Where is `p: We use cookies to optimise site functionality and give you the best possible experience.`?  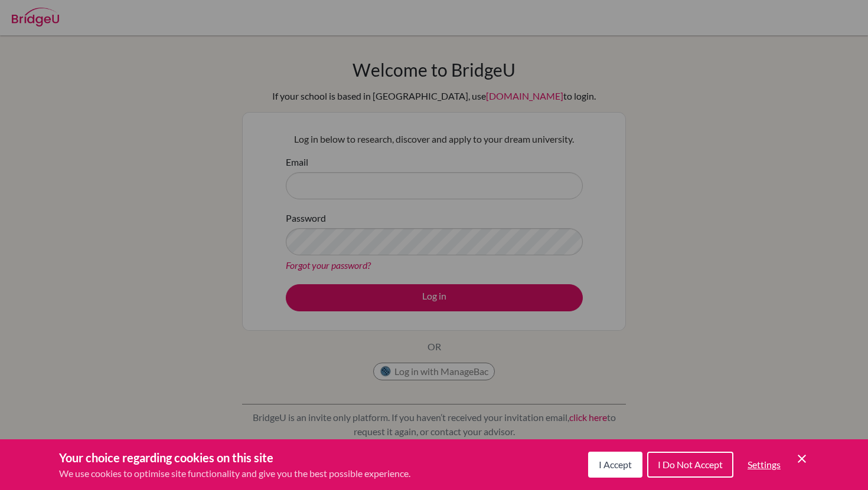 p: We use cookies to optimise site functionality and give you the best possible experience. is located at coordinates (235, 474).